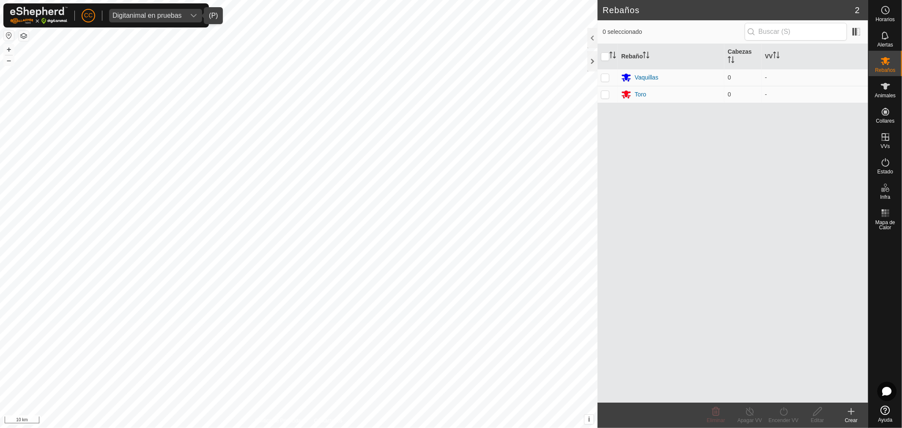 The height and width of the screenshot is (428, 902). Describe the element at coordinates (671, 57) in the screenshot. I see `th: Rebaño` at that location.